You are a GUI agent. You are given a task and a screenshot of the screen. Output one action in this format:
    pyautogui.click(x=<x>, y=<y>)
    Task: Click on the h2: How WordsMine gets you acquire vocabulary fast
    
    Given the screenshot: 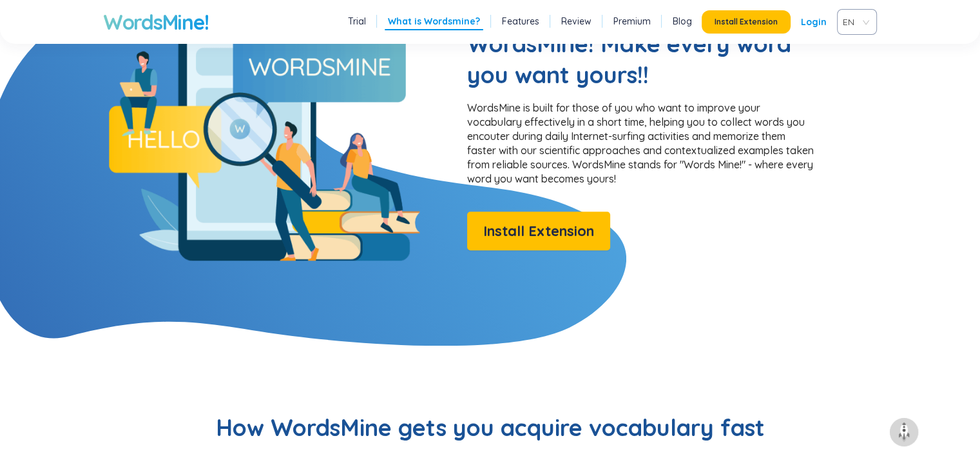 What is the action you would take?
    pyautogui.click(x=490, y=428)
    